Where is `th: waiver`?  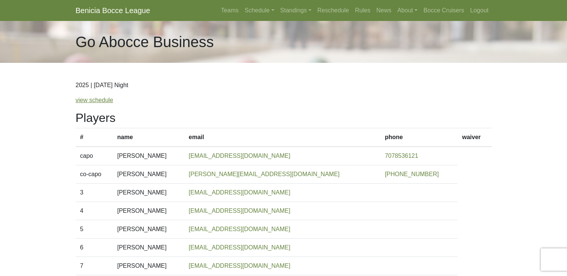 th: waiver is located at coordinates (474, 138).